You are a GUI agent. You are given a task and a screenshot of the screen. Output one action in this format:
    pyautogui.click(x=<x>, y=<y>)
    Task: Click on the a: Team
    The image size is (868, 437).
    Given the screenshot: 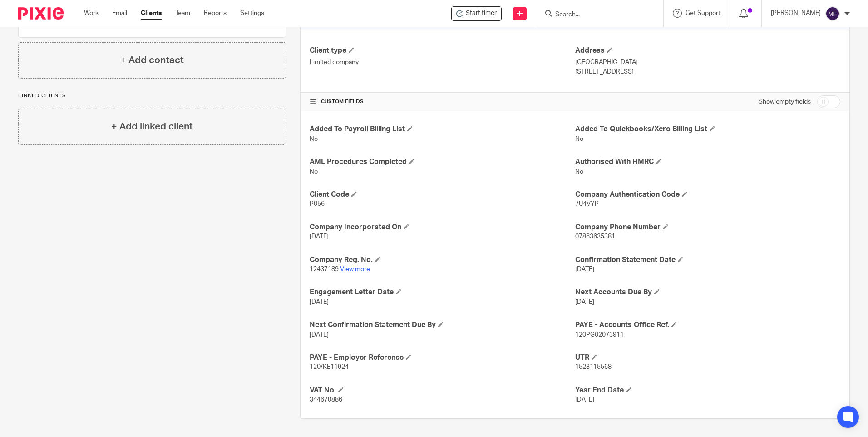 What is the action you would take?
    pyautogui.click(x=182, y=13)
    